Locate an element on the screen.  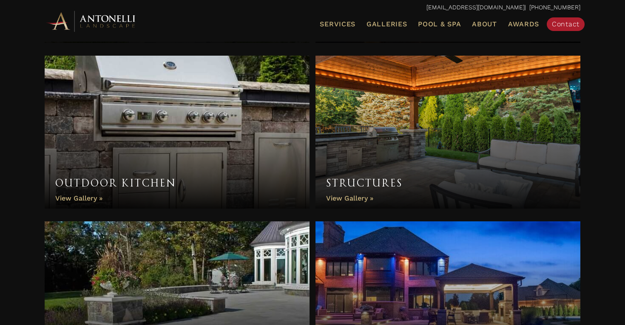
a: Awards is located at coordinates (523, 24).